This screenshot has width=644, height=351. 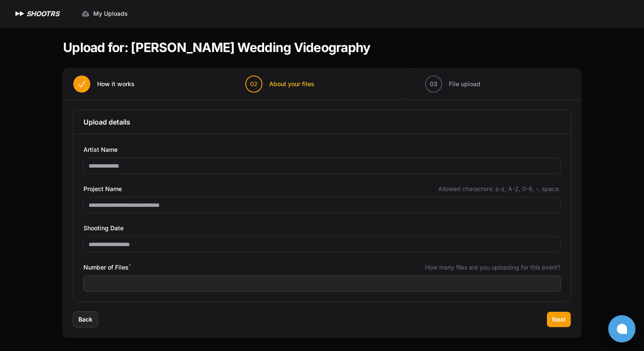 I want to click on span: About your files, so click(x=292, y=84).